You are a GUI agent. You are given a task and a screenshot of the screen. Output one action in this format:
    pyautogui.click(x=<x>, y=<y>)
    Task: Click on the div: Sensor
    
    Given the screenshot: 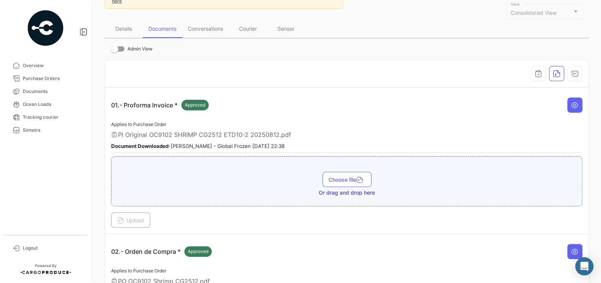 What is the action you would take?
    pyautogui.click(x=286, y=28)
    